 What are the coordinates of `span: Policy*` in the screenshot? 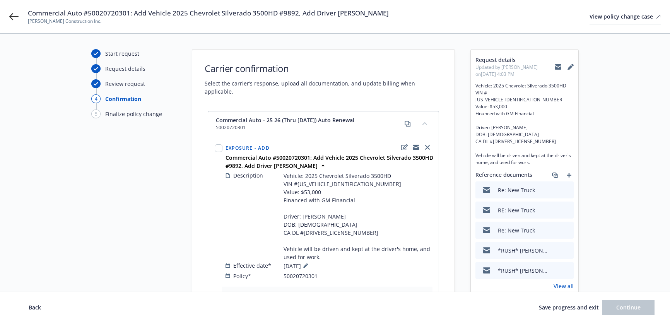 It's located at (242, 276).